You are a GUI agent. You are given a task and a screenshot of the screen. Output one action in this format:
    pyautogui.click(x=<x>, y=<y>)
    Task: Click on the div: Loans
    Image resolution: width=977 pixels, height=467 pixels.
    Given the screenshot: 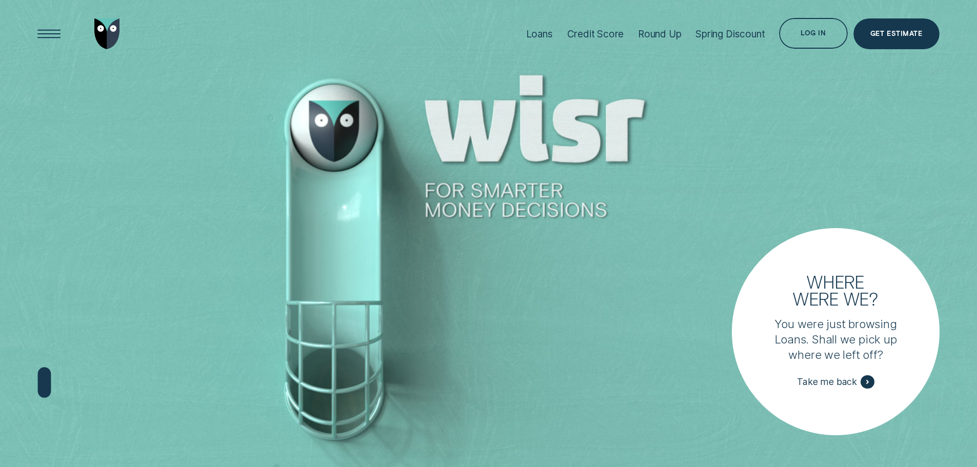 What is the action you would take?
    pyautogui.click(x=540, y=34)
    